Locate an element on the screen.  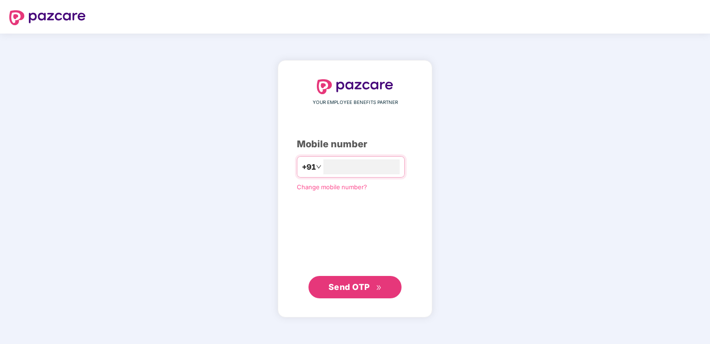
span: down is located at coordinates (319, 167).